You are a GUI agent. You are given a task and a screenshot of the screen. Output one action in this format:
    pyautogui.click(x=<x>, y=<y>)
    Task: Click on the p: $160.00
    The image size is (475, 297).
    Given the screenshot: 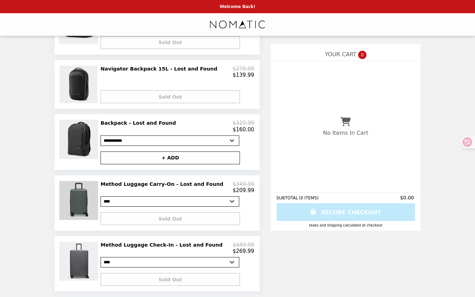 What is the action you would take?
    pyautogui.click(x=243, y=129)
    